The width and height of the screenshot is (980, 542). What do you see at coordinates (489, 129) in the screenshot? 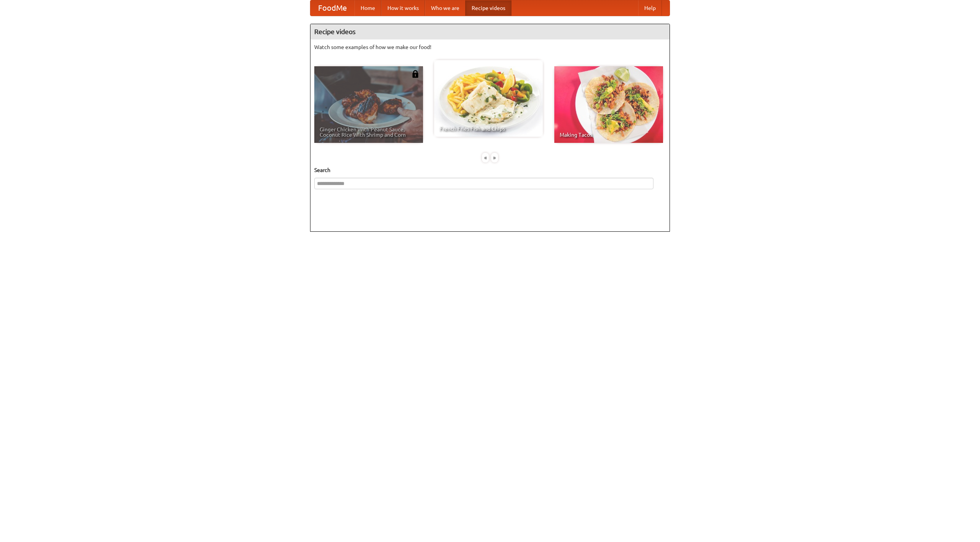
I see `span: French Fries Fish and Chips` at bounding box center [489, 129].